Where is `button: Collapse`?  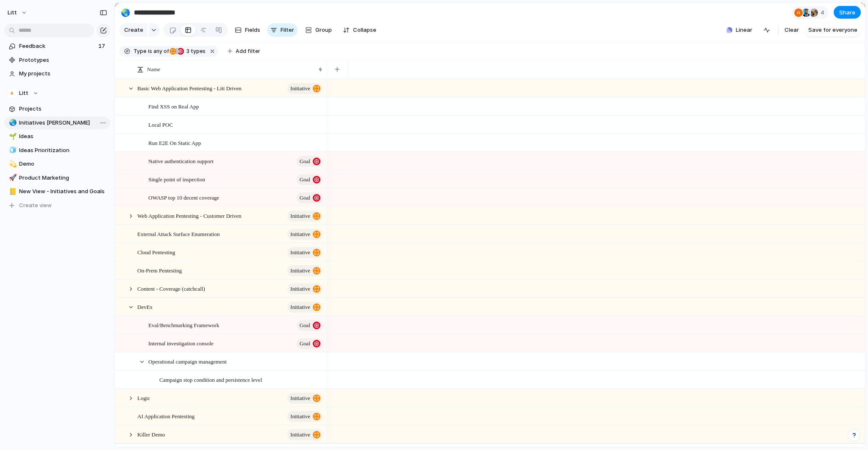
button: Collapse is located at coordinates (360, 30).